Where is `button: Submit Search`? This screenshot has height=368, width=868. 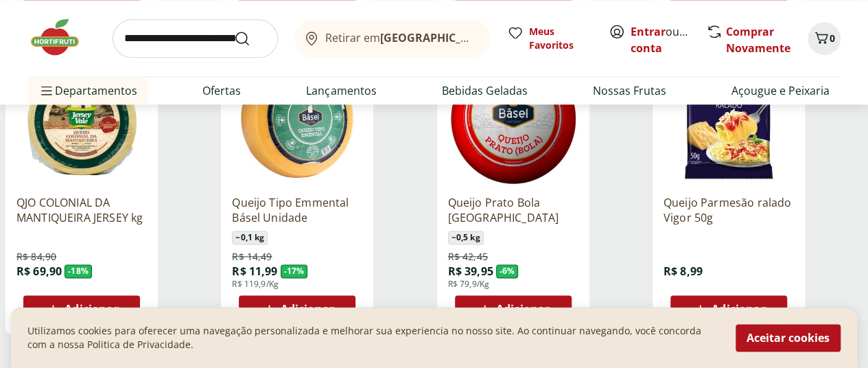 button: Submit Search is located at coordinates (250, 39).